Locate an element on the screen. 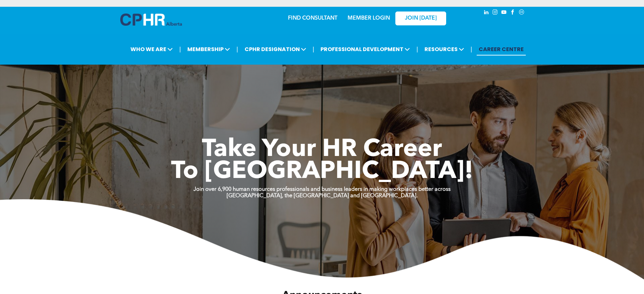 Image resolution: width=644 pixels, height=294 pixels. span: MEMBERSHIP is located at coordinates (209, 49).